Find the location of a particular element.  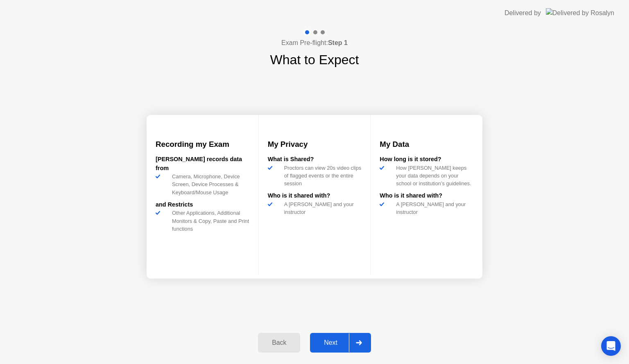

img: Delivered by Rosalyn is located at coordinates (580, 13).